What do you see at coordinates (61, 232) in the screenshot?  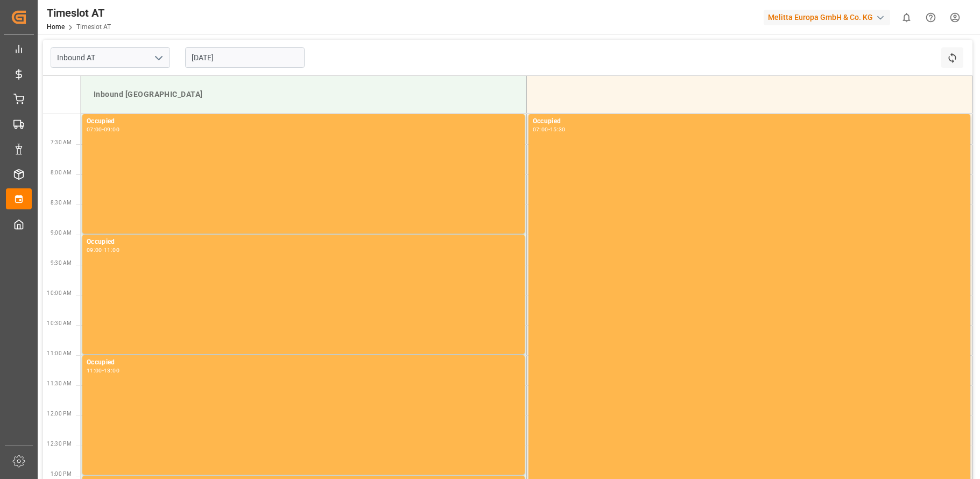 I see `span: 9:00 AM` at bounding box center [61, 232].